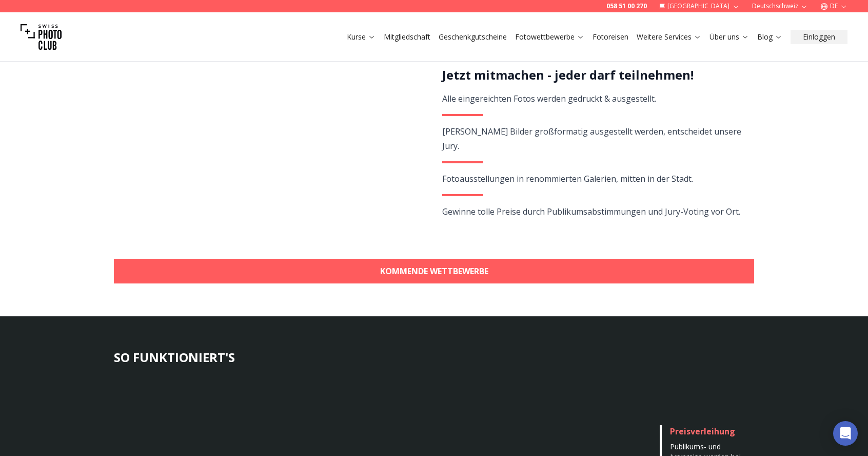 This screenshot has height=456, width=868. What do you see at coordinates (626, 6) in the screenshot?
I see `a: 058 51 00 270` at bounding box center [626, 6].